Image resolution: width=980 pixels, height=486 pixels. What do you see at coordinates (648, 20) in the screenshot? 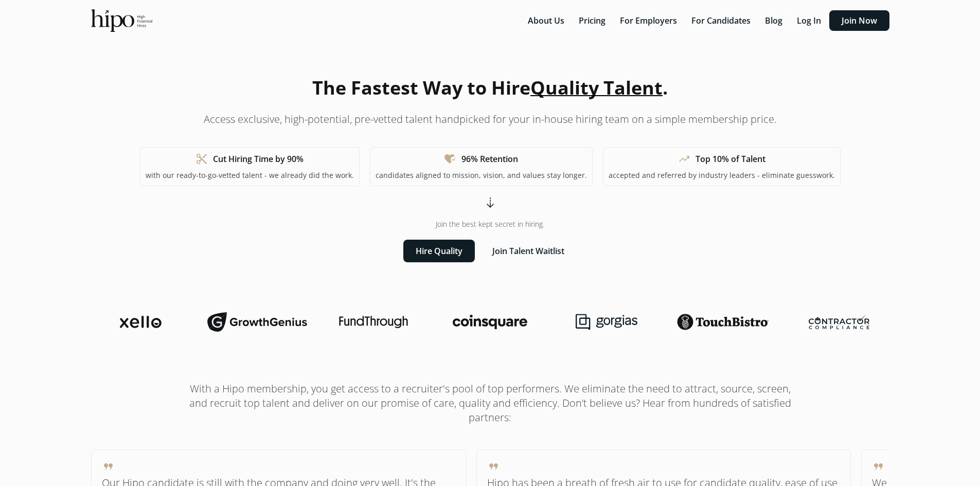
I see `button: For Employers` at bounding box center [648, 20].